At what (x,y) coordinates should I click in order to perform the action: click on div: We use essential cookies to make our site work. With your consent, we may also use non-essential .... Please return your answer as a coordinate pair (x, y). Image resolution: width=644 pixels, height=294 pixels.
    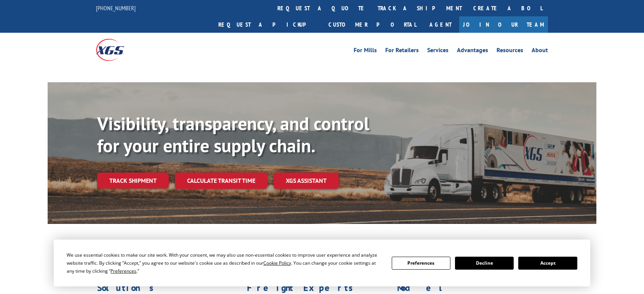
    Looking at the image, I should click on (224, 263).